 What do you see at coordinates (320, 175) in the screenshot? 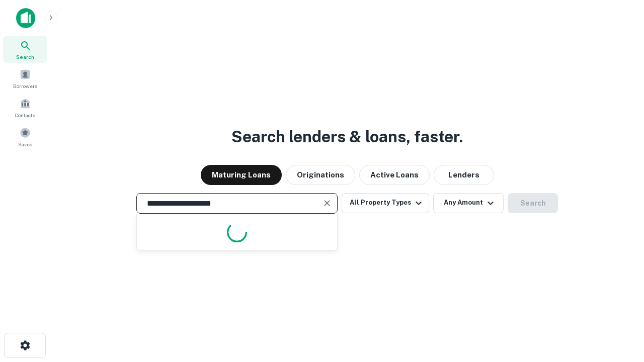
I see `button: Originations` at bounding box center [320, 175].